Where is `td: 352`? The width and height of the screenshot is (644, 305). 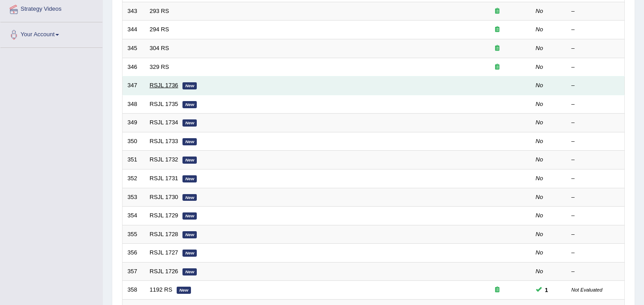 td: 352 is located at coordinates (134, 178).